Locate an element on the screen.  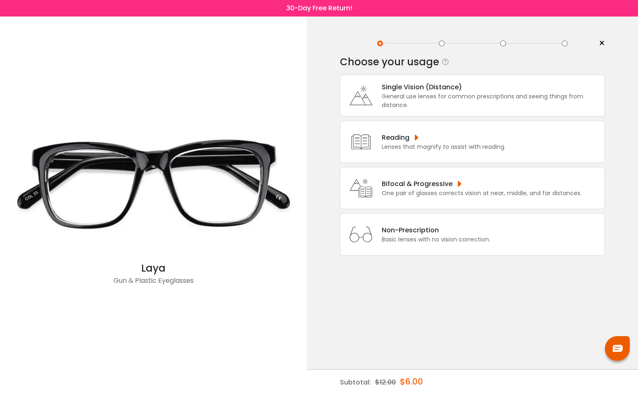
div: Basic lenses with no vision correction. is located at coordinates (436, 240).